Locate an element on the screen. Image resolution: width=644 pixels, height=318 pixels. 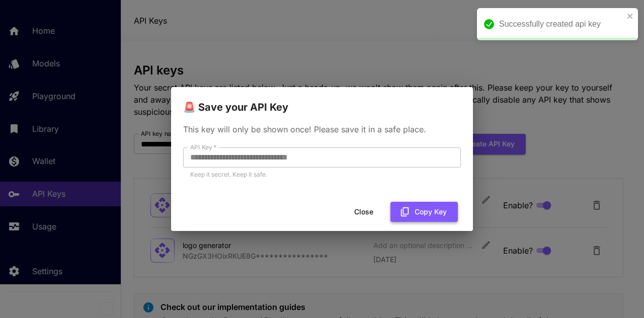
p: This key will only be shown once! Please save it in a safe place. is located at coordinates (322, 129).